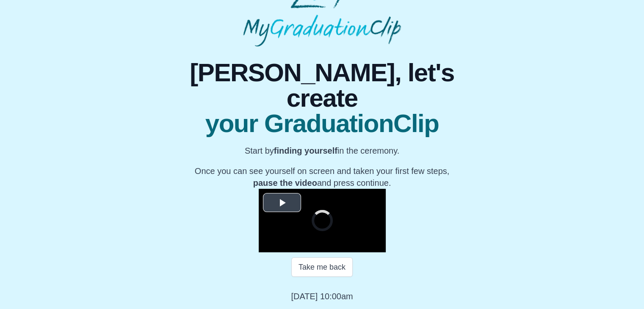 This screenshot has width=644, height=309. Describe the element at coordinates (322, 151) in the screenshot. I see `p: Start by in the ceremony.` at that location.